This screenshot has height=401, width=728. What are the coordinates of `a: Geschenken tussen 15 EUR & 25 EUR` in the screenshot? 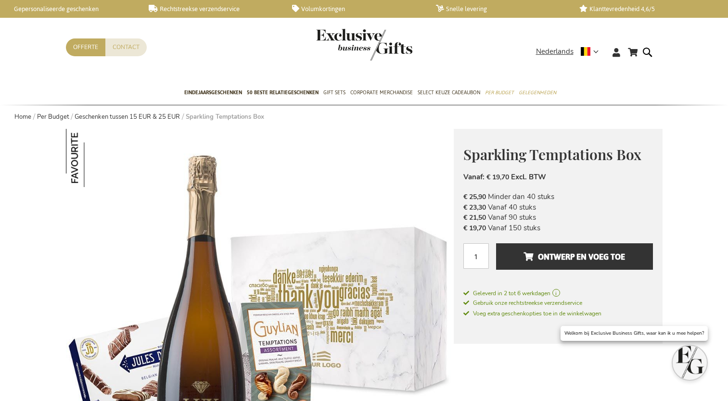 It's located at (127, 117).